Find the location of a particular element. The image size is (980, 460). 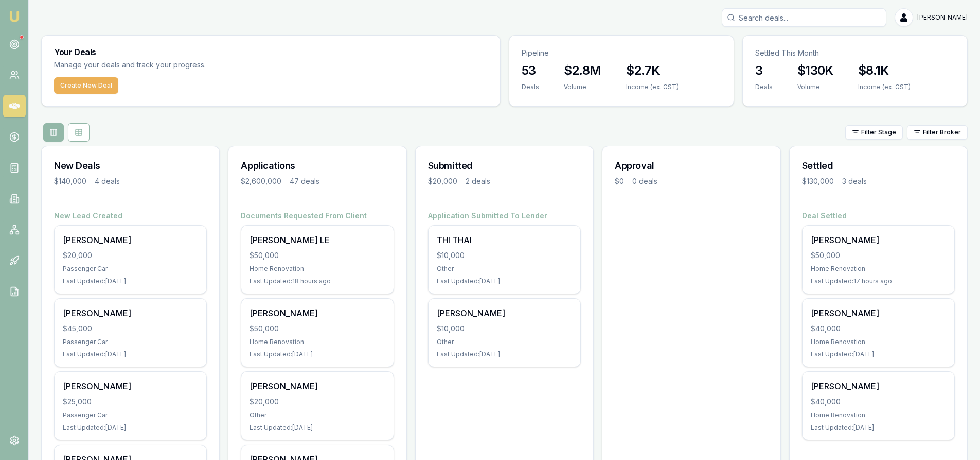

h3: Approval is located at coordinates (691, 165).